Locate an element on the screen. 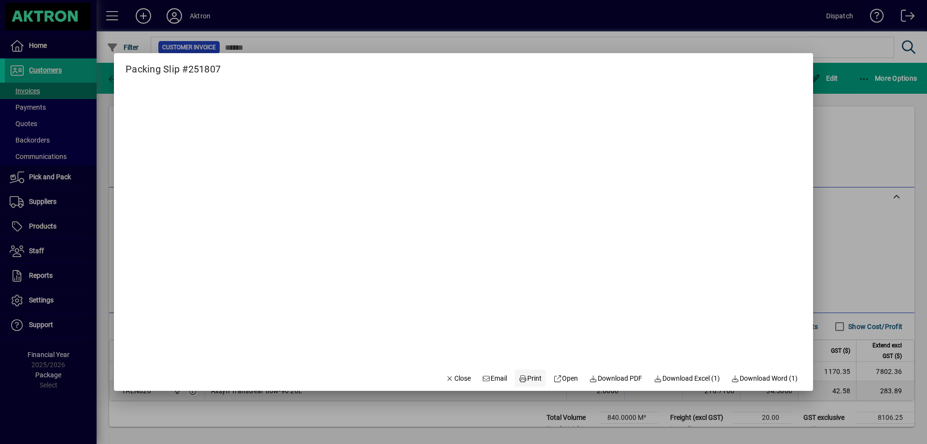 The height and width of the screenshot is (444, 927). span: Download Excel (1) is located at coordinates (687, 378).